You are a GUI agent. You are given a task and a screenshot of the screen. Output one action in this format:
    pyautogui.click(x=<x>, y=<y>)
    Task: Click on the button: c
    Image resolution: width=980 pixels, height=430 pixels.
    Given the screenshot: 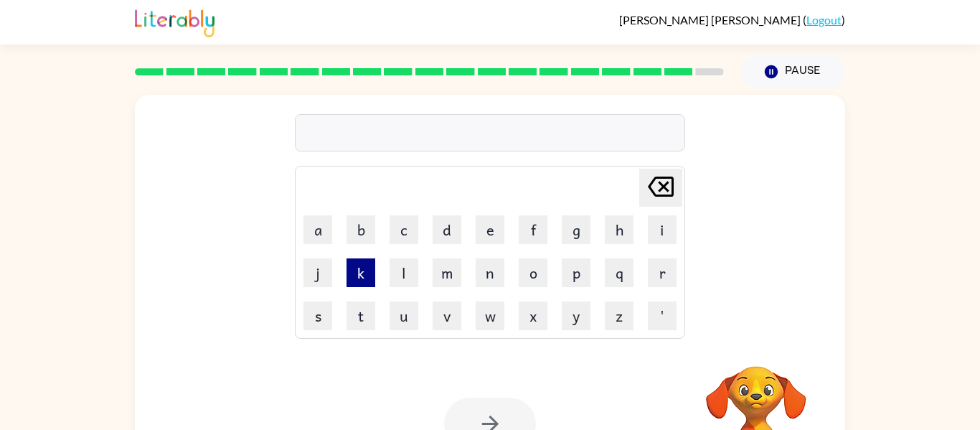 What is the action you would take?
    pyautogui.click(x=404, y=230)
    